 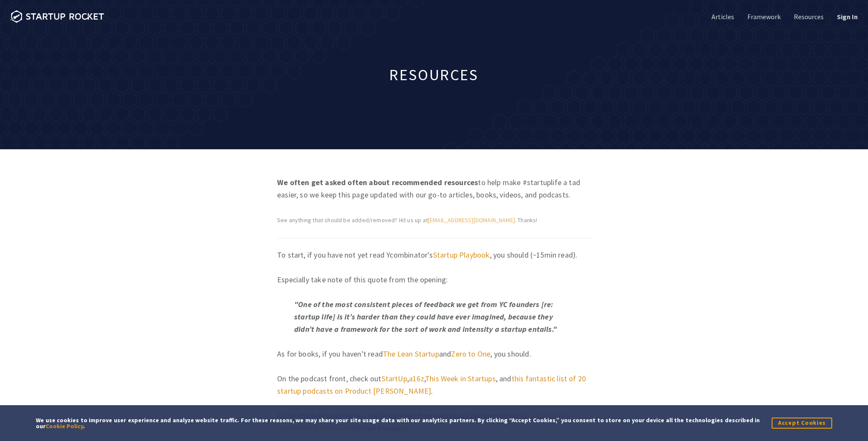 What do you see at coordinates (807, 17) in the screenshot?
I see `a: Resources` at bounding box center [807, 17].